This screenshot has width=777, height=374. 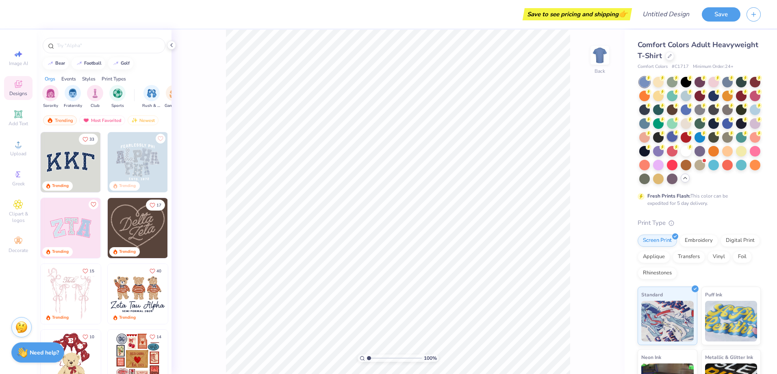 I want to click on div: Back, so click(x=600, y=71).